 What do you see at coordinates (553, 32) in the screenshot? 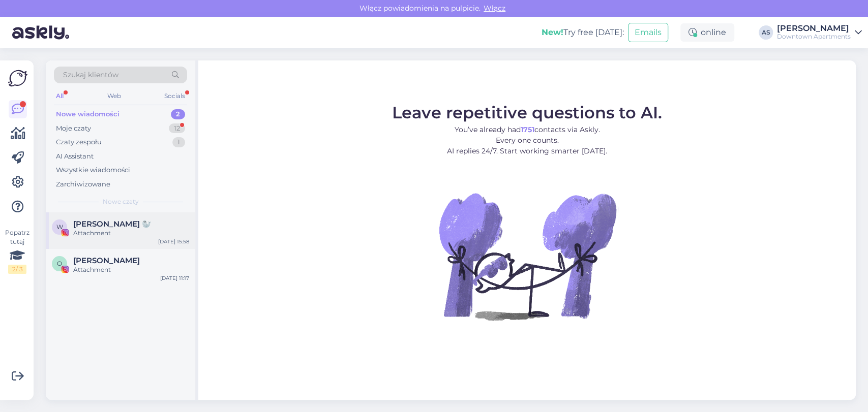
I see `b: New!` at bounding box center [553, 32].